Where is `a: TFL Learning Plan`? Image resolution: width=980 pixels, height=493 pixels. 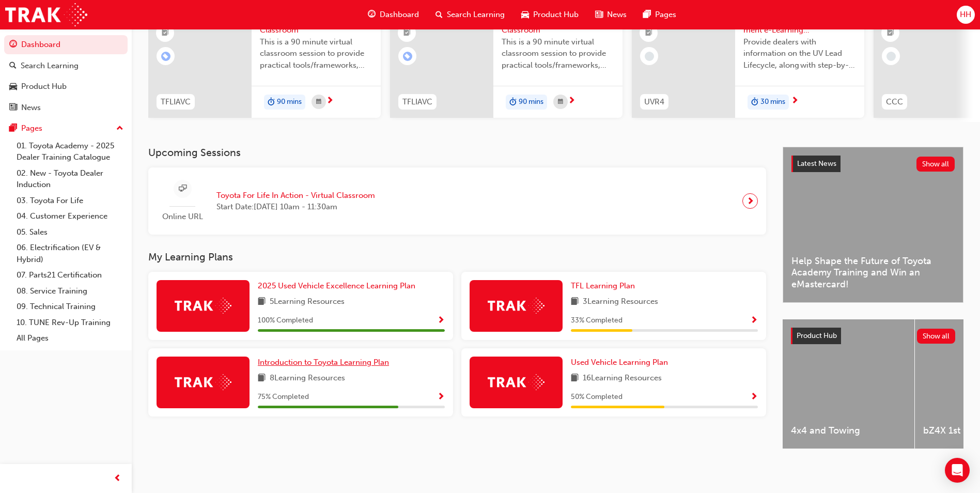 a: TFL Learning Plan is located at coordinates (605, 286).